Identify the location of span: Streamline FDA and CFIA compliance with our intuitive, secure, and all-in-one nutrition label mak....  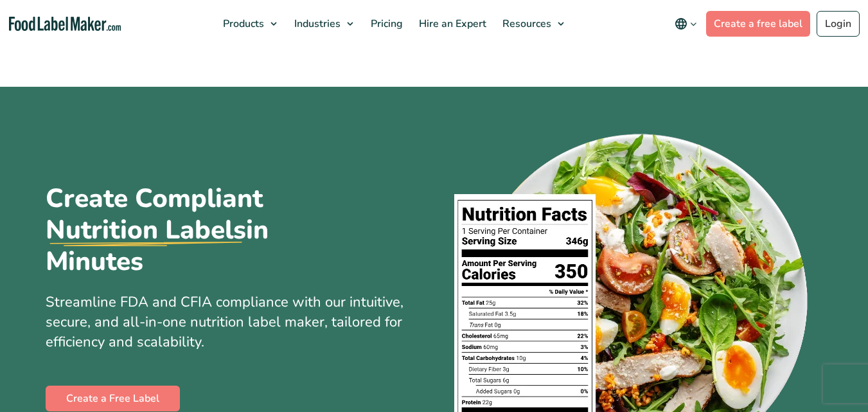
(224, 322).